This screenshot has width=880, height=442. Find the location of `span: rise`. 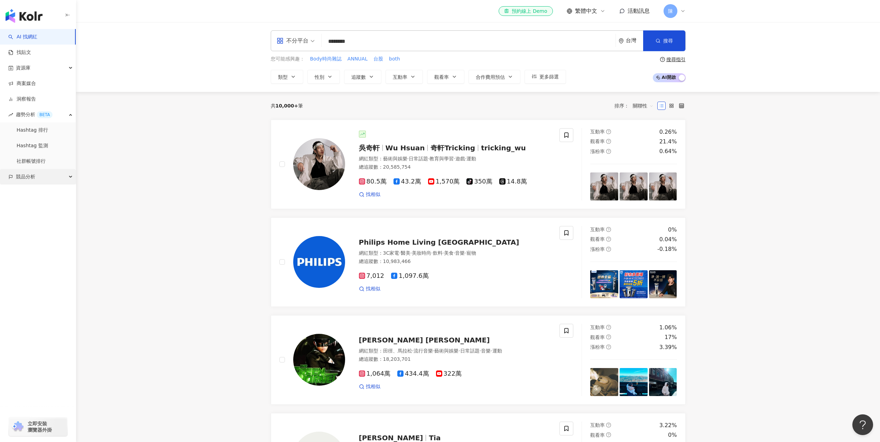

span: rise is located at coordinates (11, 115).